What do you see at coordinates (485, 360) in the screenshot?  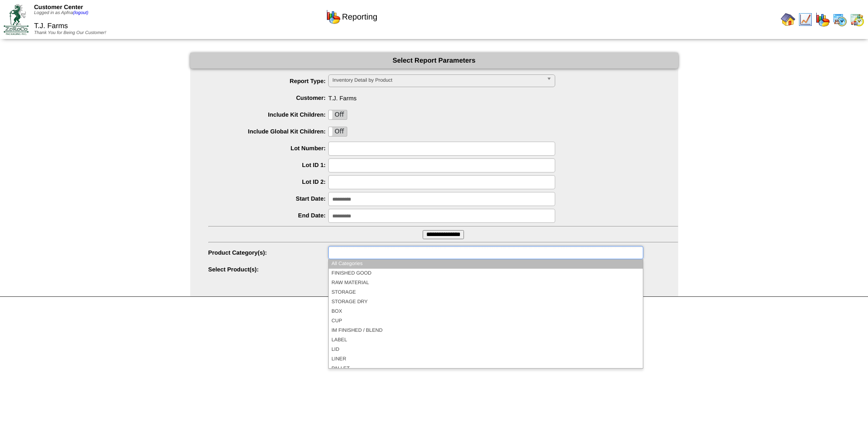 I see `li: LINER` at bounding box center [485, 360].